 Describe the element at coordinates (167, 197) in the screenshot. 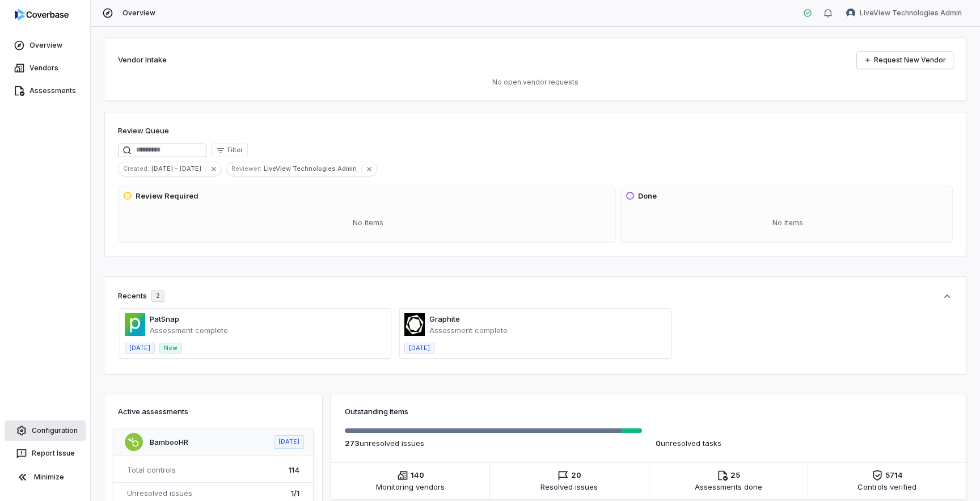

I see `h3: Review Required` at that location.